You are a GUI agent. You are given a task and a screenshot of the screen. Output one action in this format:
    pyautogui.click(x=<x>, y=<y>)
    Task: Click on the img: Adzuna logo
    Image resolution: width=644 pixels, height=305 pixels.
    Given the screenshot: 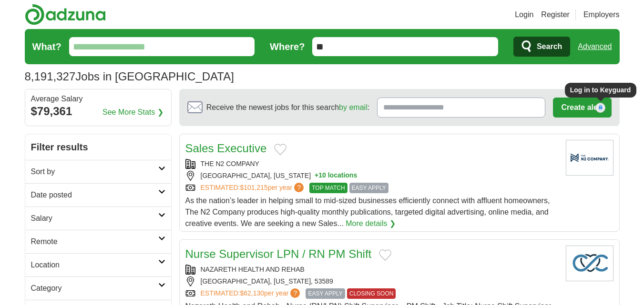 What is the action you would take?
    pyautogui.click(x=65, y=14)
    